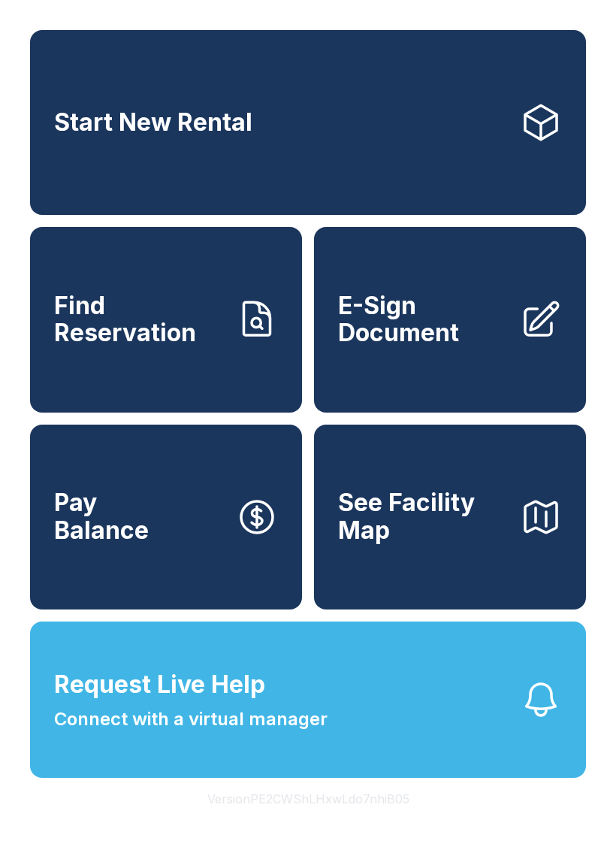 This screenshot has height=850, width=616. What do you see at coordinates (166, 320) in the screenshot?
I see `a: Find Reservation` at bounding box center [166, 320].